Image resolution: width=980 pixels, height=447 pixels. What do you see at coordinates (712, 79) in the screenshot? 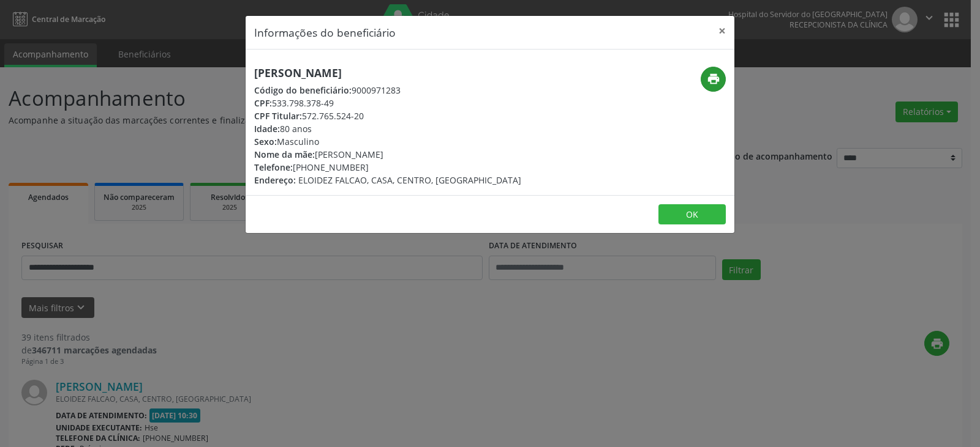
I see `button: print` at bounding box center [712, 79].